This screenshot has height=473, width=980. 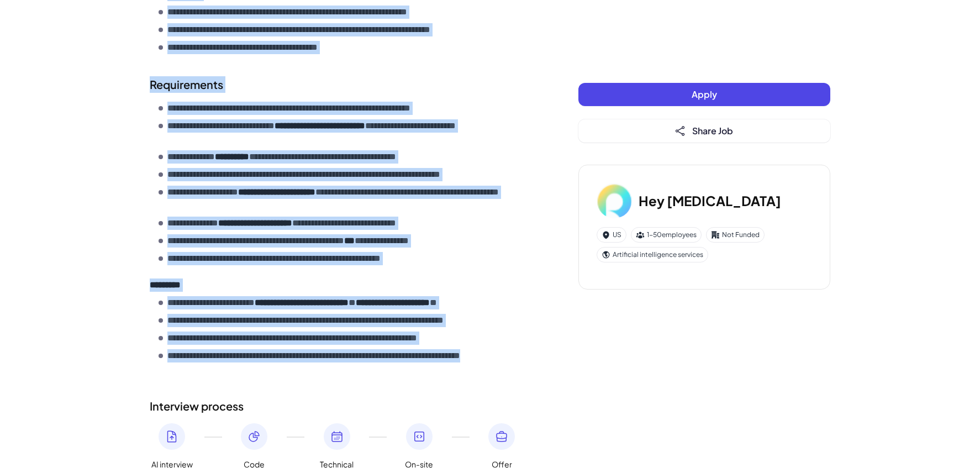 I want to click on span: Share Job, so click(x=713, y=131).